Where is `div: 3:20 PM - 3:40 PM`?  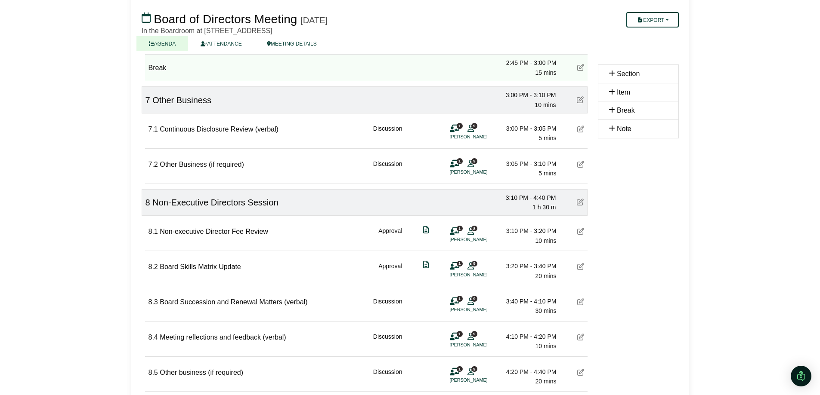 div: 3:20 PM - 3:40 PM is located at coordinates (526, 266).